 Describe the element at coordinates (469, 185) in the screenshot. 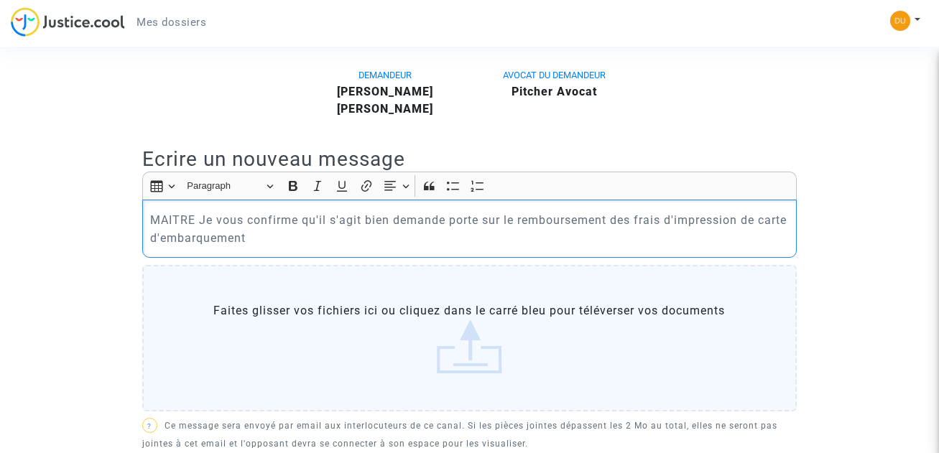

I see `div: Editor toolbar` at that location.